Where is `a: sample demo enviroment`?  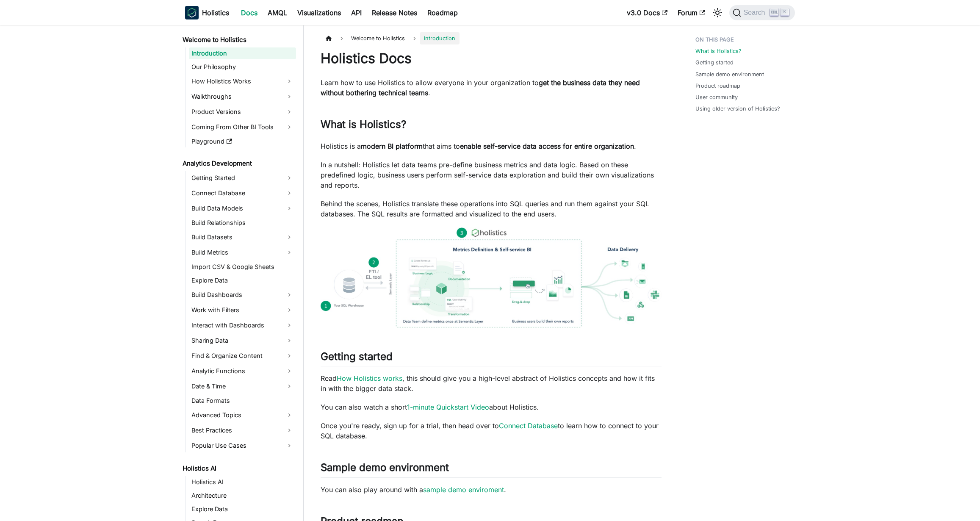 a: sample demo enviroment is located at coordinates (463, 490).